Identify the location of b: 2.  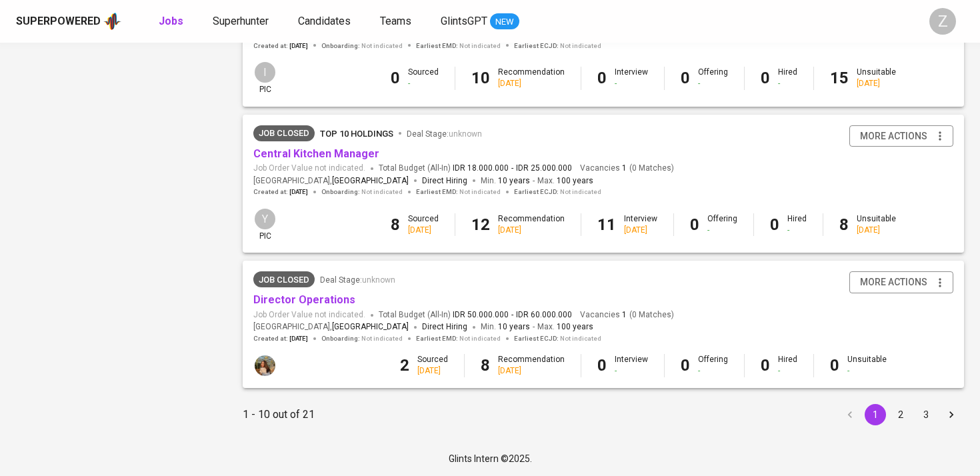
(405, 365).